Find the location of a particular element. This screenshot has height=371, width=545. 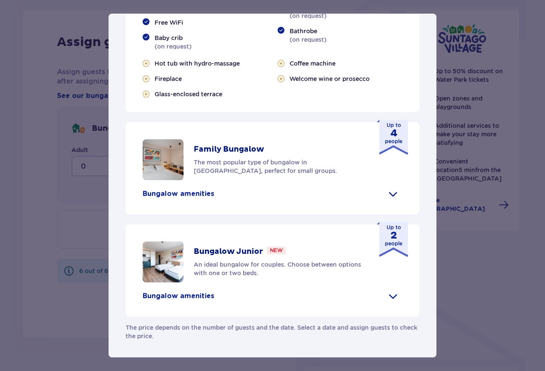

p: Bungalow Junior is located at coordinates (228, 251).